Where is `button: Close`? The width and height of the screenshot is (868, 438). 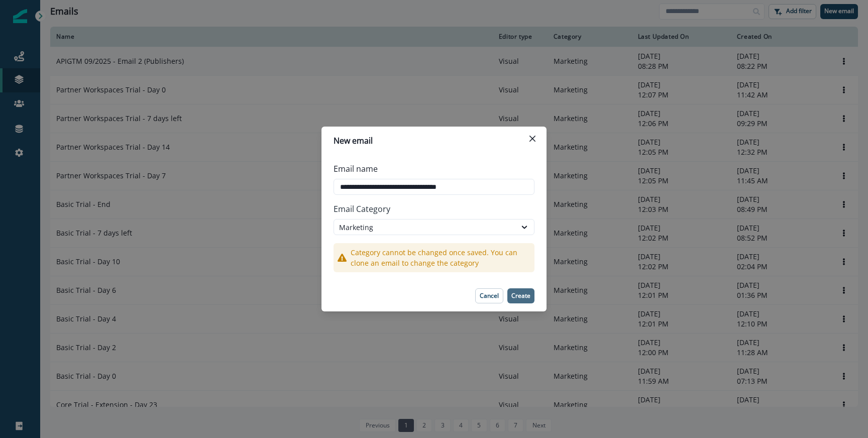
button: Close is located at coordinates (533, 138).